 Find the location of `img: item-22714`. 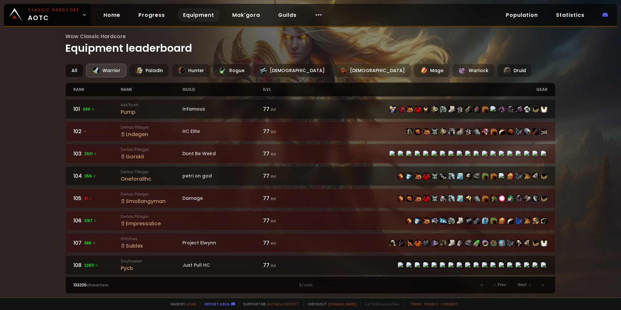

img: item-22714 is located at coordinates (469, 243).